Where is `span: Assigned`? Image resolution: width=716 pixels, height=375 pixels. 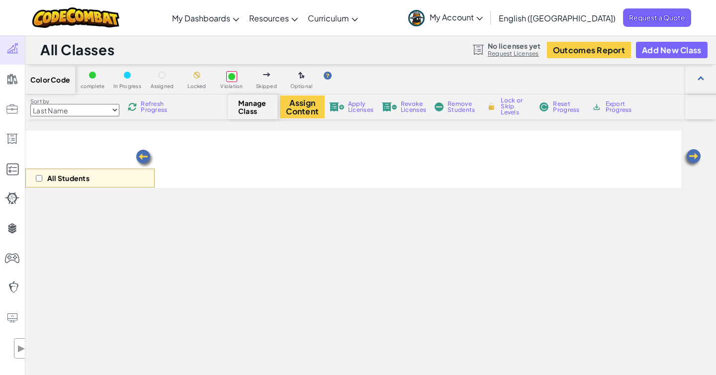 span: Assigned is located at coordinates (162, 86).